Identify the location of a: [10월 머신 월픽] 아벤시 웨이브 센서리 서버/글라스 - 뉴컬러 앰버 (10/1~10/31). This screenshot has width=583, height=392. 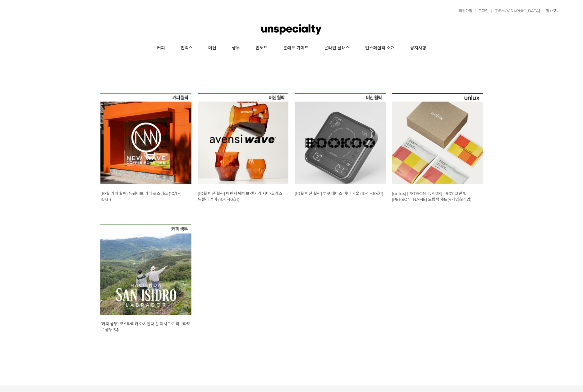
(241, 196).